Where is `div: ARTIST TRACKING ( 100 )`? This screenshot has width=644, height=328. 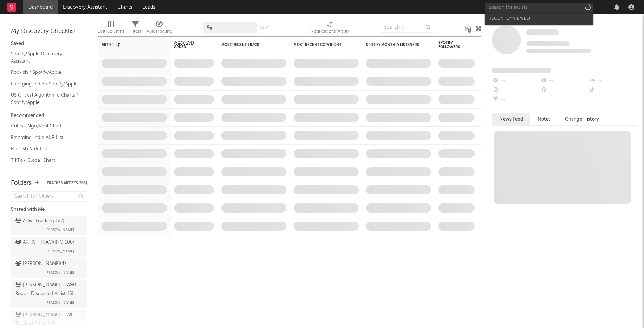 div: ARTIST TRACKING ( 100 ) is located at coordinates (44, 243).